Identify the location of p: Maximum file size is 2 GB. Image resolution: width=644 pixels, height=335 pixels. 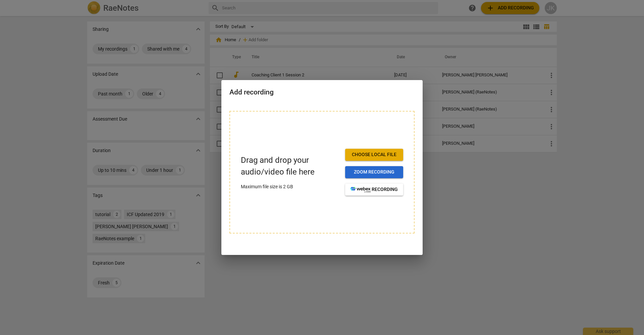
(290, 187).